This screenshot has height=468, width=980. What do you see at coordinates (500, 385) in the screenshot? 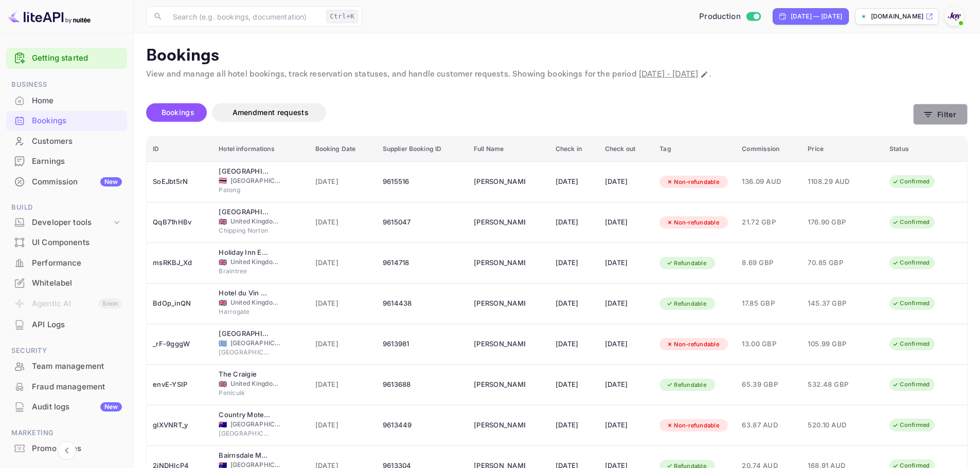
I see `div: Julie Jones` at bounding box center [500, 385].